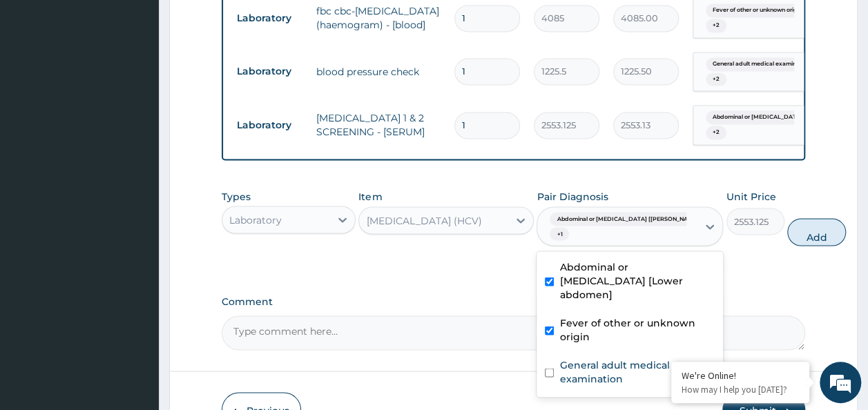  What do you see at coordinates (756, 11) in the screenshot?
I see `span: Fever of other or unknown orig...` at bounding box center [756, 11].